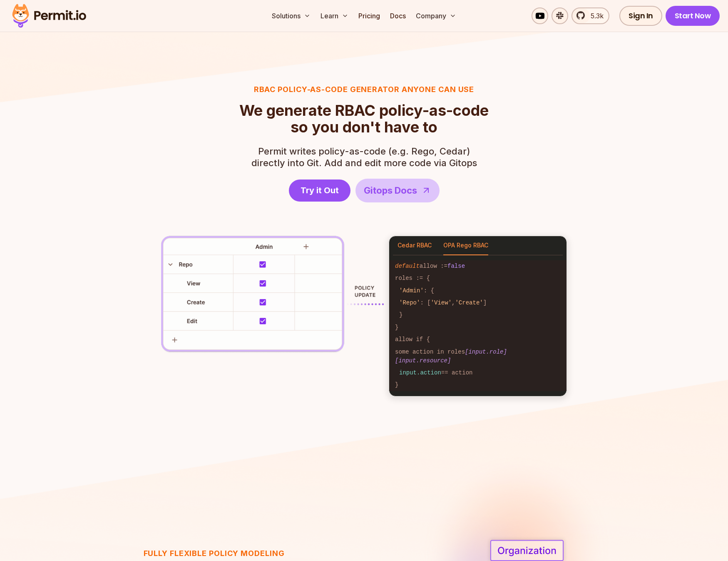  What do you see at coordinates (412, 291) in the screenshot?
I see `span: 'Admin'` at bounding box center [412, 291].